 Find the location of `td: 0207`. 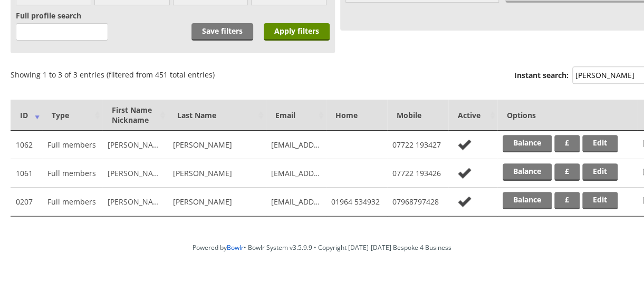

td: 0207 is located at coordinates (26, 202).